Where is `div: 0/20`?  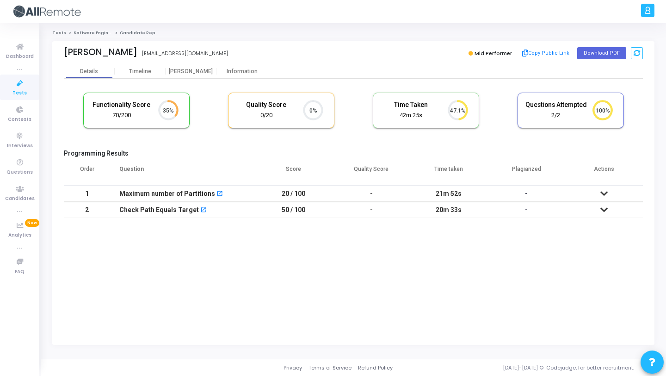
div: 0/20 is located at coordinates (266, 115).